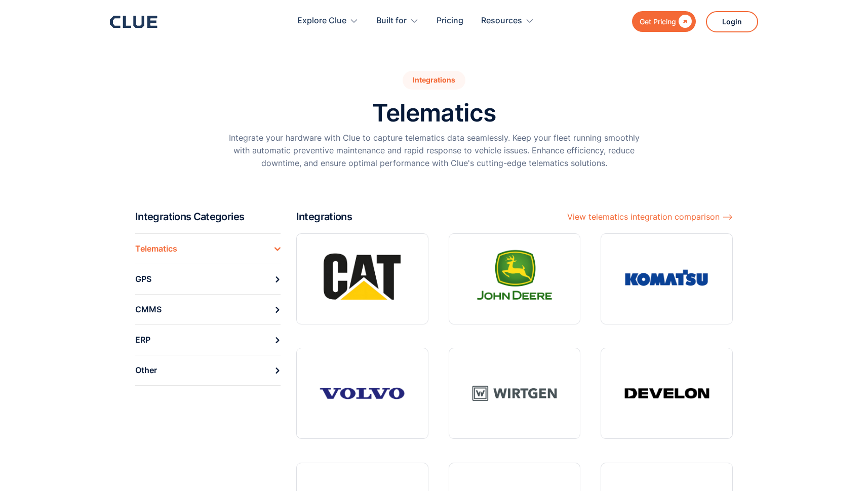 This screenshot has height=491, width=868. Describe the element at coordinates (208, 370) in the screenshot. I see `a: Other` at that location.